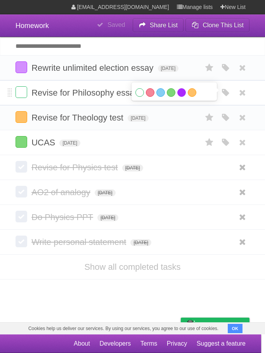 The height and width of the screenshot is (353, 265). What do you see at coordinates (78, 117) in the screenshot?
I see `span: Revise for Theology test` at bounding box center [78, 117].